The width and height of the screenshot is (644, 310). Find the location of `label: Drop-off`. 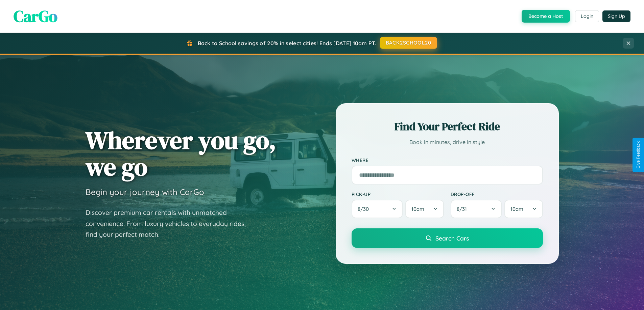

label: Drop-off is located at coordinates (497, 194).